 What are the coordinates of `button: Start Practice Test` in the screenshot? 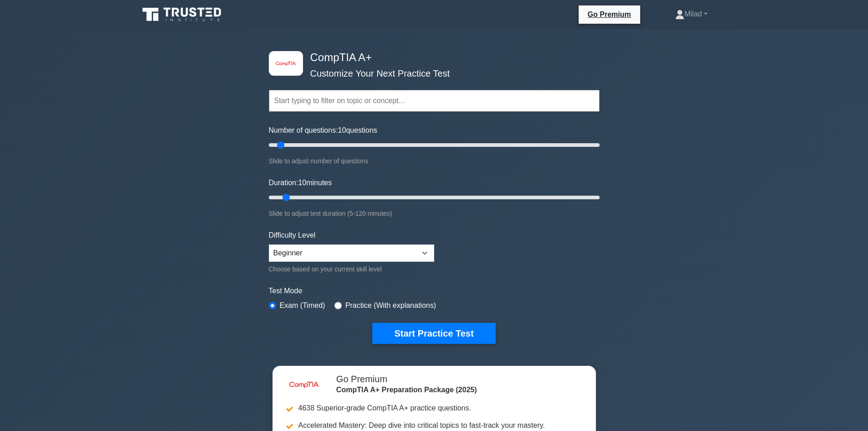 It's located at (434, 333).